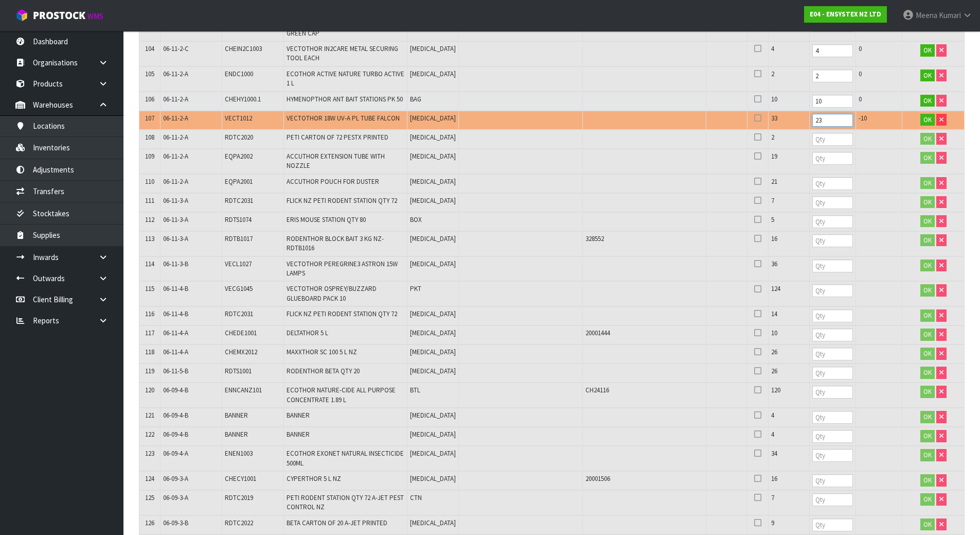 Image resolution: width=980 pixels, height=535 pixels. Describe the element at coordinates (345, 99) in the screenshot. I see `span: HYMENOPTHOR ANT BAIT STATIONS PK 50` at that location.